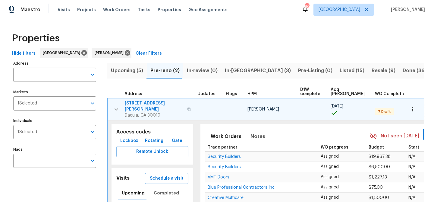 The width and height of the screenshot is (434, 202). I want to click on span: $19,967.38, so click(379, 156).